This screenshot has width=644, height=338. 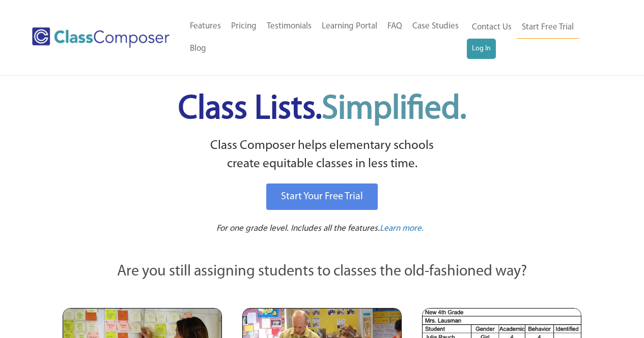 I want to click on a: Pricing, so click(x=244, y=26).